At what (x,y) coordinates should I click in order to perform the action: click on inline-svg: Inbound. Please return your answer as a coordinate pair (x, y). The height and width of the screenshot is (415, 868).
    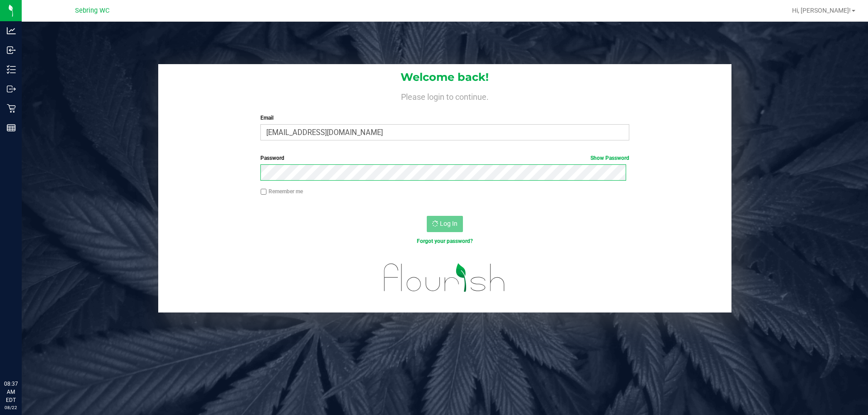
    Looking at the image, I should click on (11, 50).